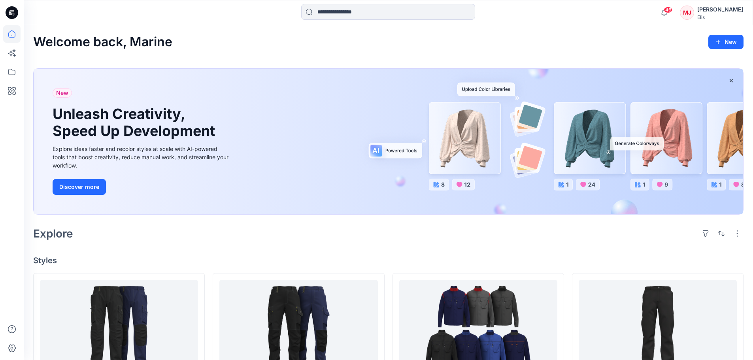 Image resolution: width=753 pixels, height=360 pixels. What do you see at coordinates (53, 234) in the screenshot?
I see `h2: Explore` at bounding box center [53, 234].